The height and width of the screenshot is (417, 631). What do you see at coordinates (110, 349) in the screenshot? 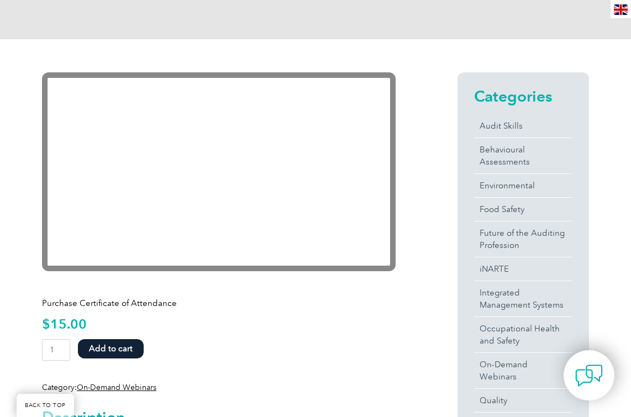
I see `button: Add to cart` at bounding box center [110, 349].